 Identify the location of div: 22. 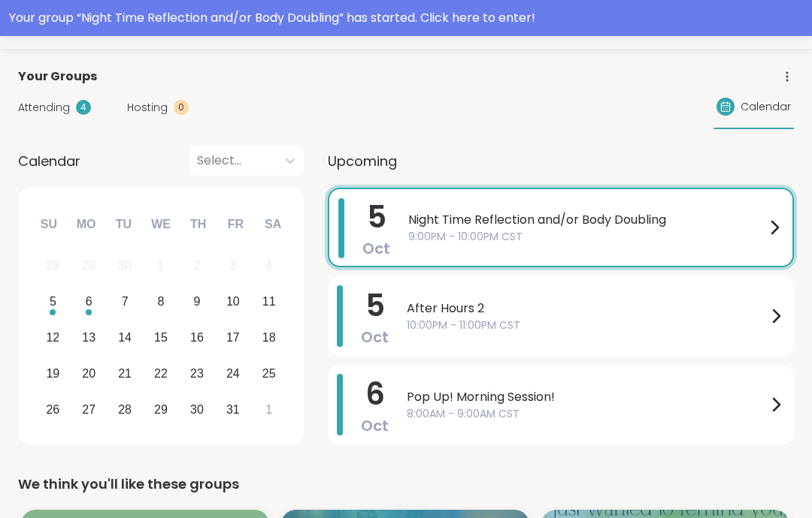
(161, 373).